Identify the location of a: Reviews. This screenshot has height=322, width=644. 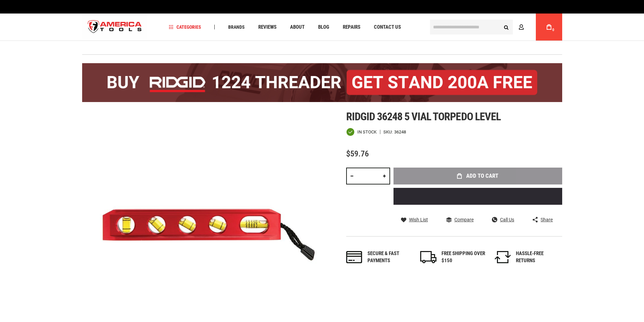
(267, 27).